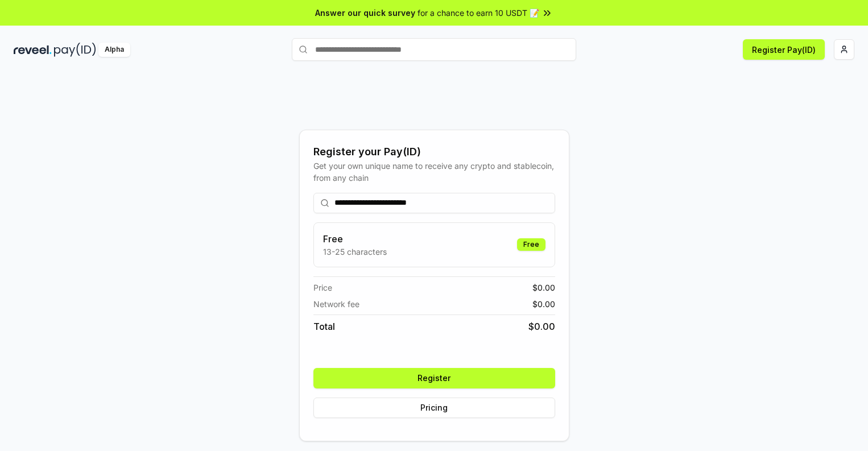 The height and width of the screenshot is (451, 868). I want to click on span: Total, so click(324, 327).